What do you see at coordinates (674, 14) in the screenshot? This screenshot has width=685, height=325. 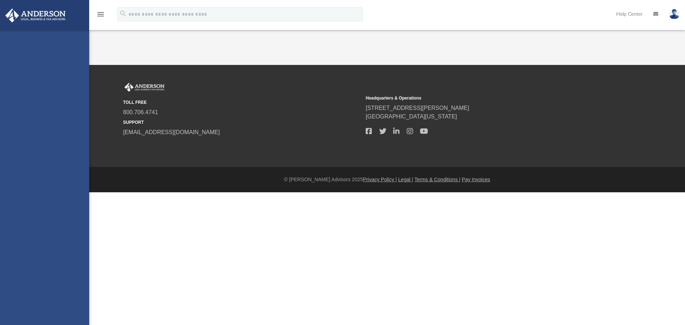 I see `img: User Pic` at bounding box center [674, 14].